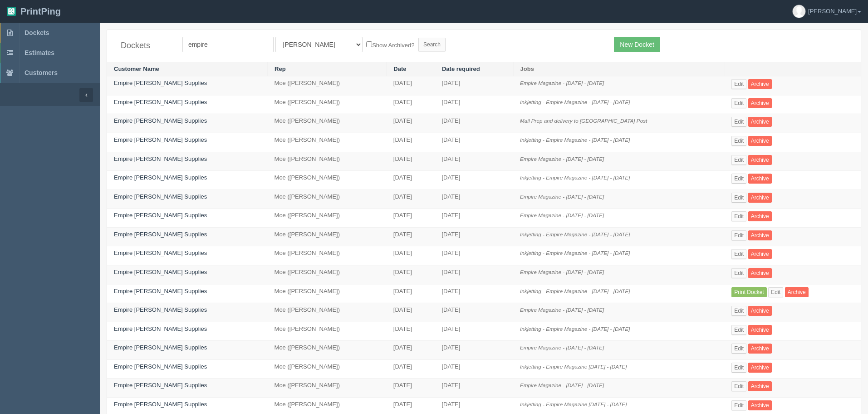 This screenshot has height=414, width=868. What do you see at coordinates (145, 46) in the screenshot?
I see `h4: Dockets` at bounding box center [145, 46].